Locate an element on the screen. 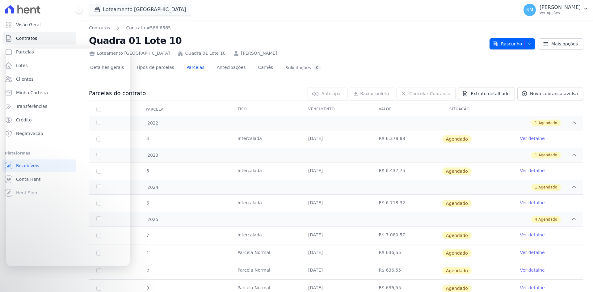 Image resolution: width=593 pixels, height=292 pixels. a: Minha Carteira is located at coordinates (39, 93).